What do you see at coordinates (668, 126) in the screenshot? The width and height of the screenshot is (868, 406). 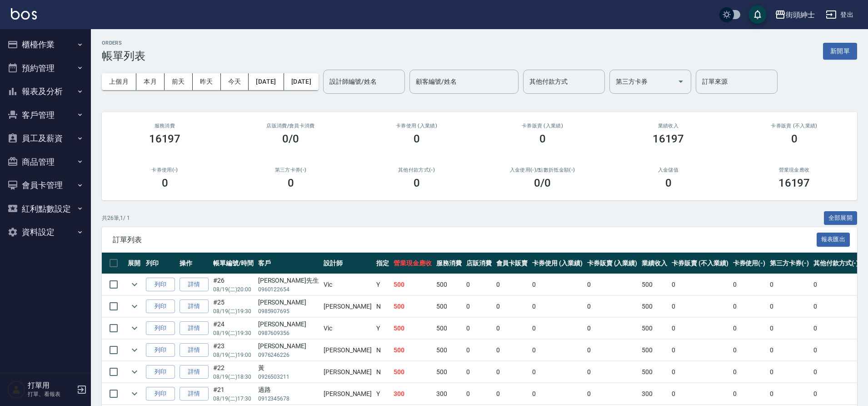 I see `h2: 業績收入` at bounding box center [668, 126].